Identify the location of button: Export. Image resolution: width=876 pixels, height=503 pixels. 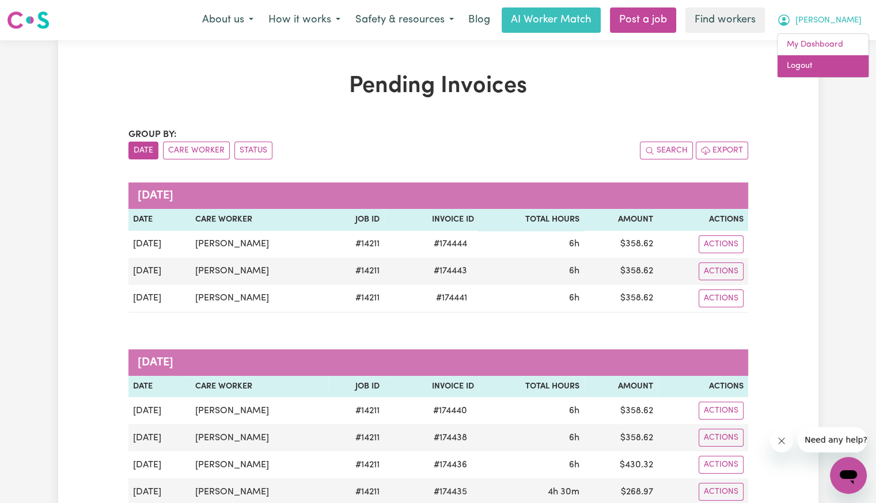
(721, 150).